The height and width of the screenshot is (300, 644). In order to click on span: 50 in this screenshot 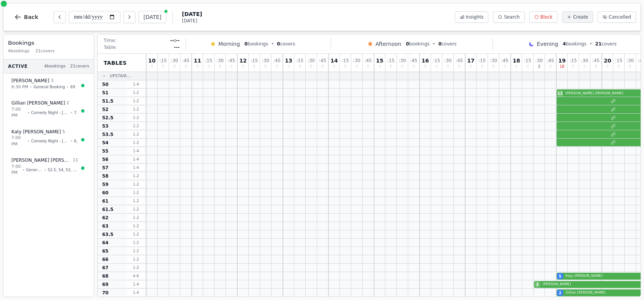, I will do `click(105, 85)`.